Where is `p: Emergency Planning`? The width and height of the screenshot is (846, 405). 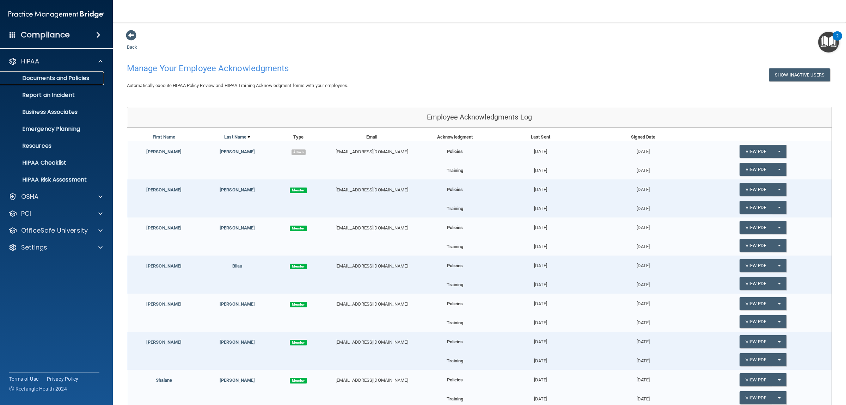
p: Emergency Planning is located at coordinates (53, 129).